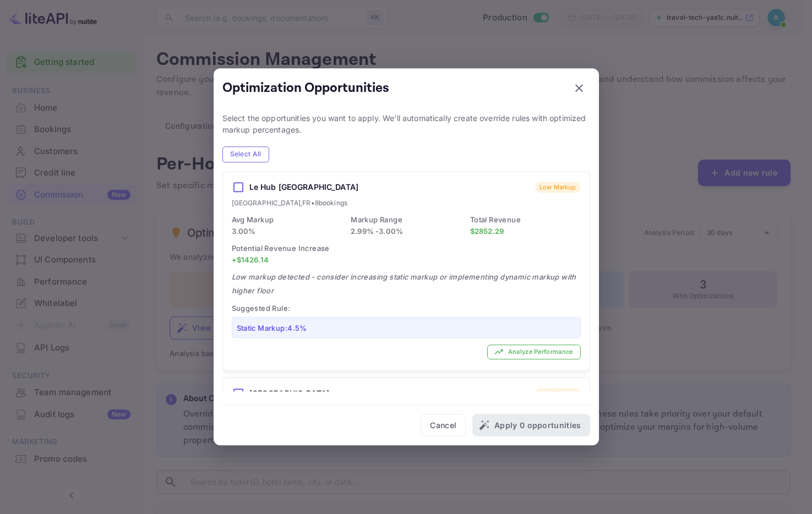 The width and height of the screenshot is (812, 514). Describe the element at coordinates (261, 308) in the screenshot. I see `span: Suggested Rule:` at that location.